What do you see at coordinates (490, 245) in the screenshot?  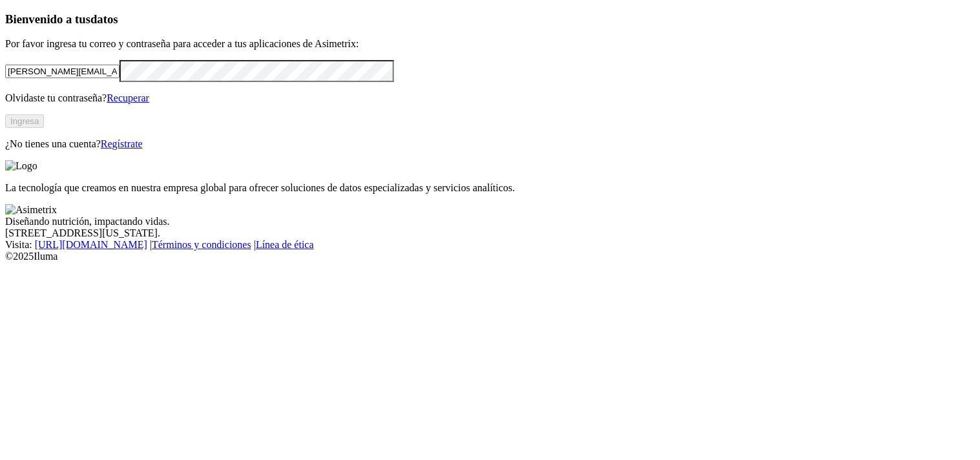 I see `div: Visita : | |` at bounding box center [490, 245].